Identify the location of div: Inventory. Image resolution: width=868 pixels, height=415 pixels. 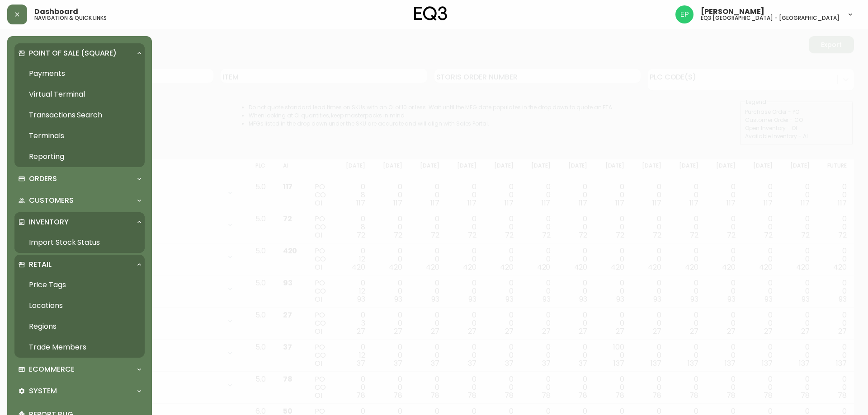
(79, 222).